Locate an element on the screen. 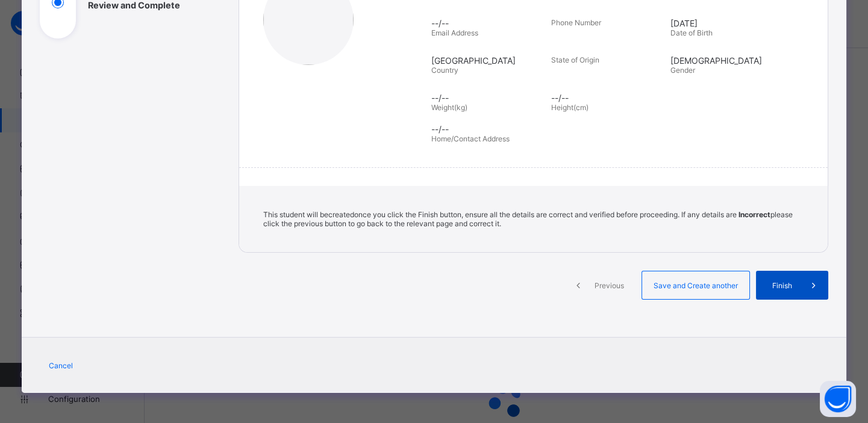 The width and height of the screenshot is (868, 423). b: Incorrect is located at coordinates (754, 214).